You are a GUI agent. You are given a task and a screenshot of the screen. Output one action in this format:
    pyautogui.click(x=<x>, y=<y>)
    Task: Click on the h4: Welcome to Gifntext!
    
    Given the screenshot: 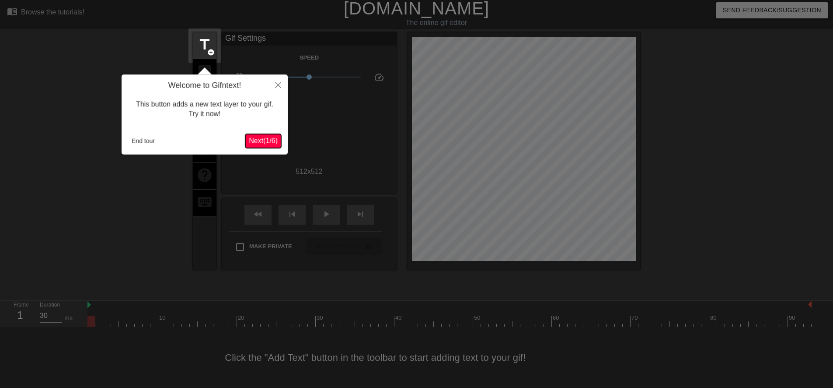 What is the action you would take?
    pyautogui.click(x=205, y=86)
    